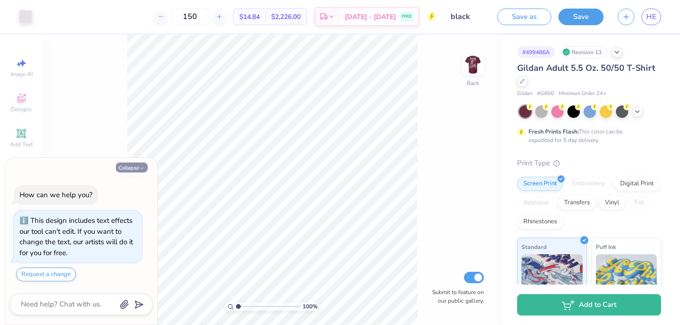  I want to click on span: Gildan Adult 5.5 Oz. 50/50 T-Shirt, so click(586, 68).